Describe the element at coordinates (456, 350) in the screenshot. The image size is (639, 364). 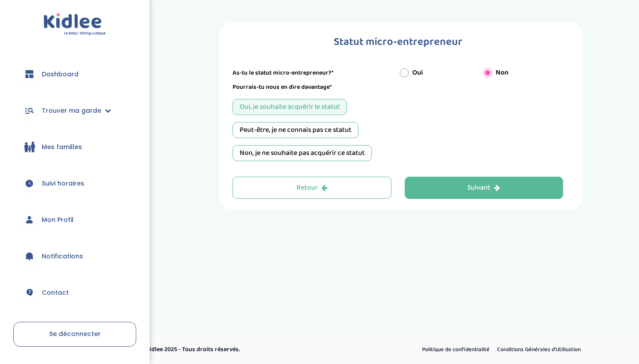
I see `a: Politique de confidentialité` at that location.